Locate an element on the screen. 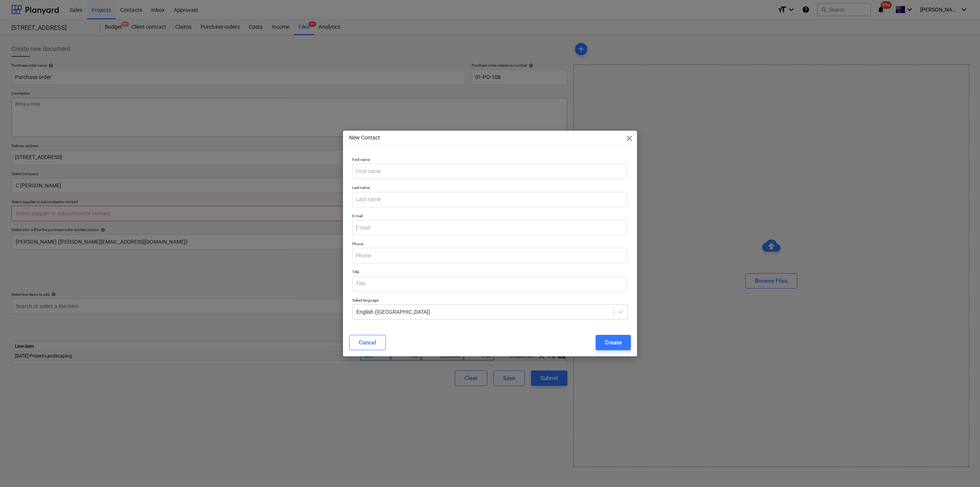  p: Phone is located at coordinates (490, 244).